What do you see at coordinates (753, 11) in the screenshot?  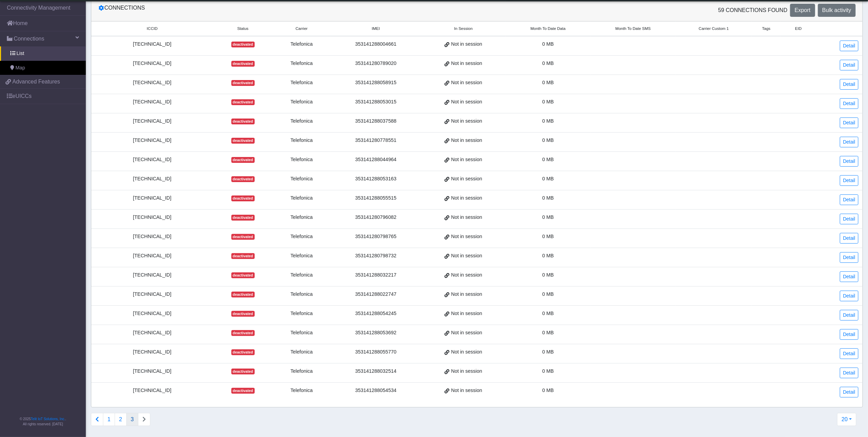 I see `span: 59 Connections found` at bounding box center [753, 11].